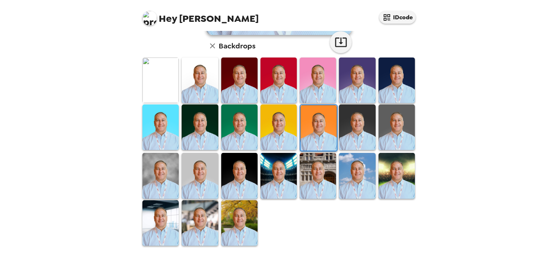 The height and width of the screenshot is (253, 558). I want to click on button: IDcode, so click(398, 17).